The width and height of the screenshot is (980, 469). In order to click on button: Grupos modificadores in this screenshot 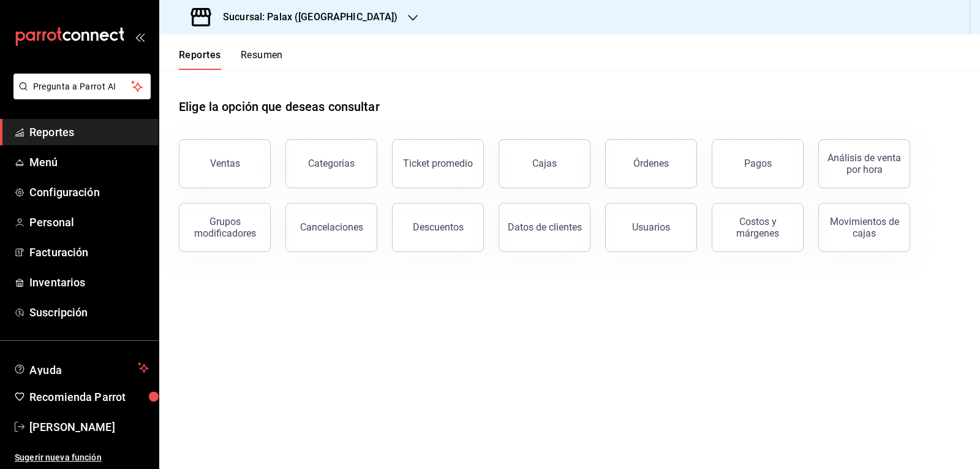, I will do `click(225, 227)`.